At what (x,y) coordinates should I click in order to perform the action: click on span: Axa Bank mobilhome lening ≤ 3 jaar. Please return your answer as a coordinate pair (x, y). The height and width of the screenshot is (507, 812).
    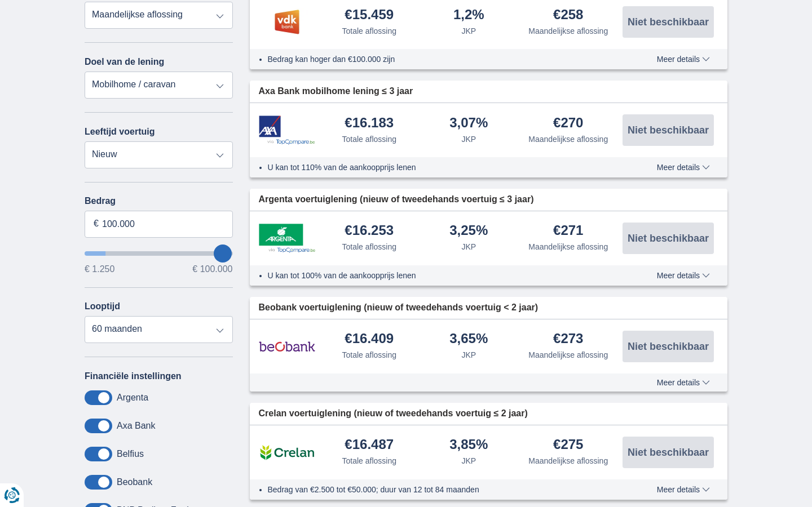
    Looking at the image, I should click on (336, 91).